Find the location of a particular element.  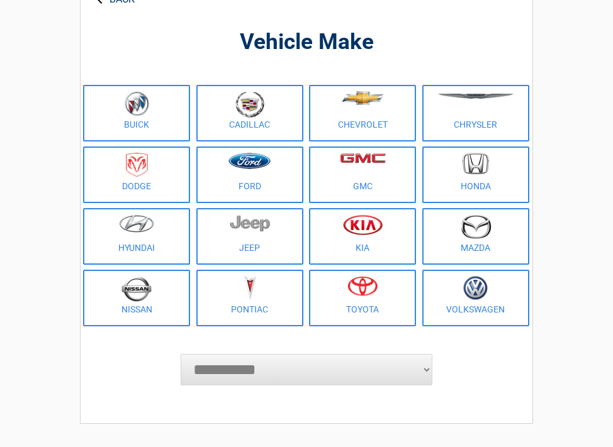

a: Hyundai is located at coordinates (137, 237).